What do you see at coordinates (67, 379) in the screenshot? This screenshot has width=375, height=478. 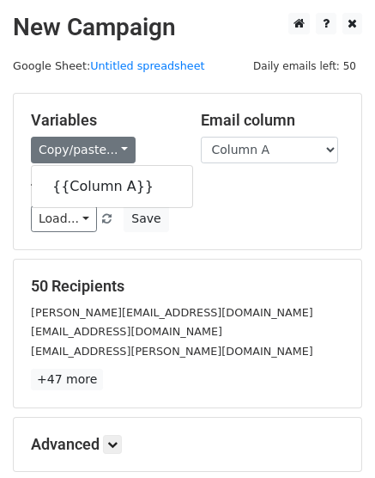 I see `a: +47 more` at bounding box center [67, 379].